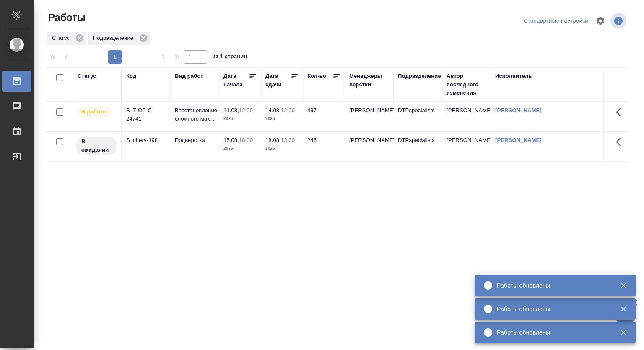 This screenshot has width=644, height=350. What do you see at coordinates (189, 76) in the screenshot?
I see `div: Вид работ` at bounding box center [189, 76].